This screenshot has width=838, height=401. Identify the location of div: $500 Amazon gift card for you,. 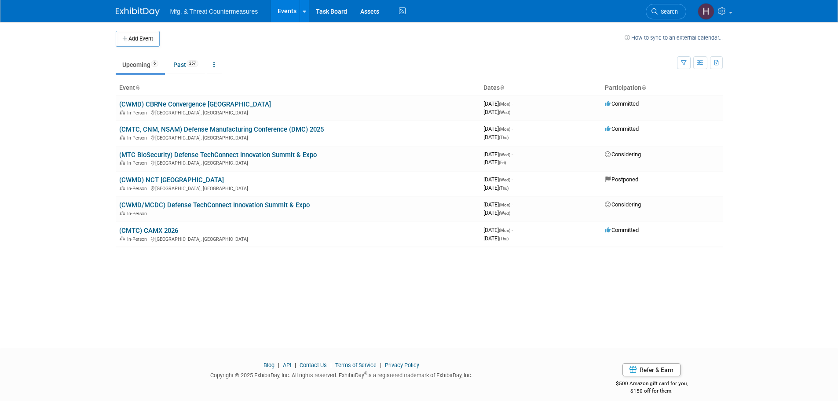
(652, 384).